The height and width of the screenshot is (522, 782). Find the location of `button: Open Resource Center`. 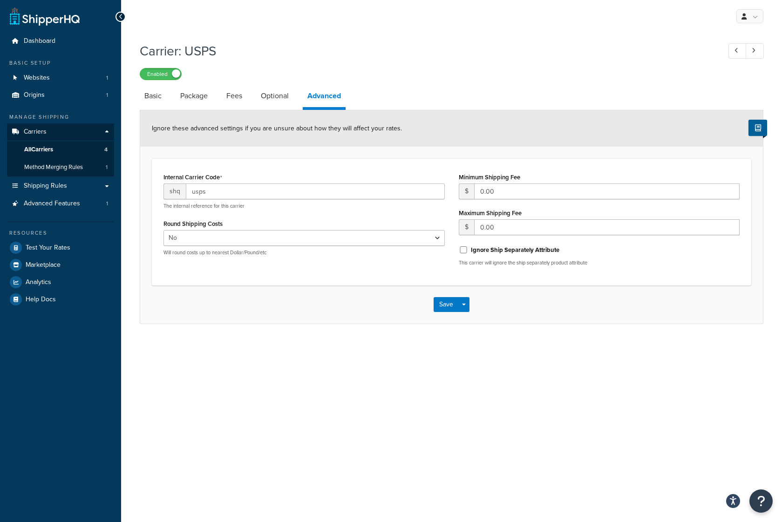

button: Open Resource Center is located at coordinates (761, 501).